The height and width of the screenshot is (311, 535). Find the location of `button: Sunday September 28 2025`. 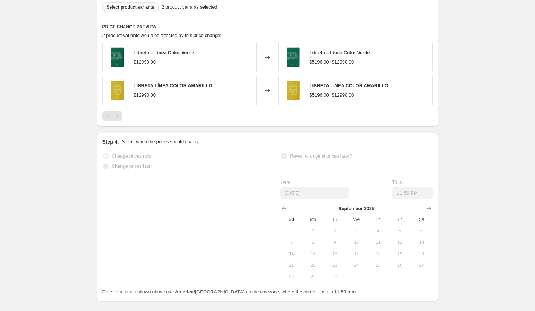

button: Sunday September 28 2025 is located at coordinates (291, 277).